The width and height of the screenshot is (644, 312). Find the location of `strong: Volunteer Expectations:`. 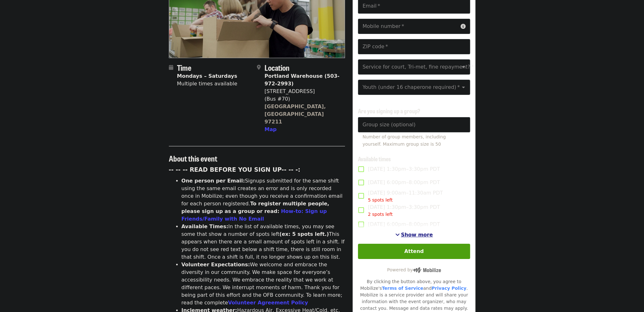

strong: Volunteer Expectations: is located at coordinates (215, 264).